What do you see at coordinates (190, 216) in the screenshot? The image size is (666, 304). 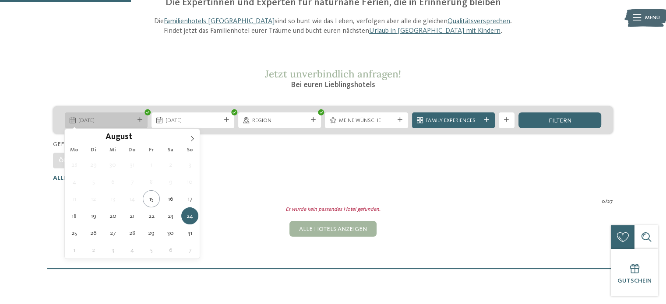 I see `span: August 24, 2025` at bounding box center [190, 216].